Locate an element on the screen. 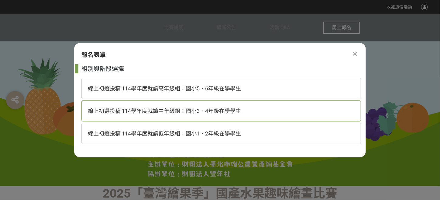  span: 收藏這個活動 is located at coordinates (399, 7).